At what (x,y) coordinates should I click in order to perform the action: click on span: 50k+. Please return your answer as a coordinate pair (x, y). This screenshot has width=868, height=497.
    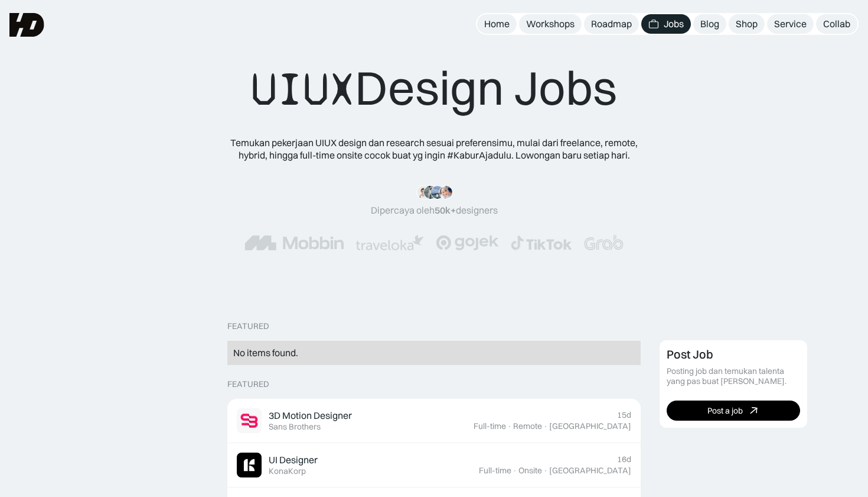
    Looking at the image, I should click on (445, 210).